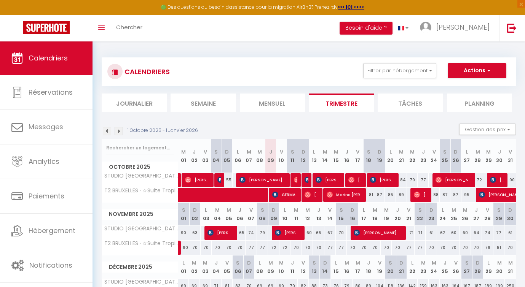 The height and width of the screenshot is (287, 525). I want to click on th: 16, so click(352, 214).